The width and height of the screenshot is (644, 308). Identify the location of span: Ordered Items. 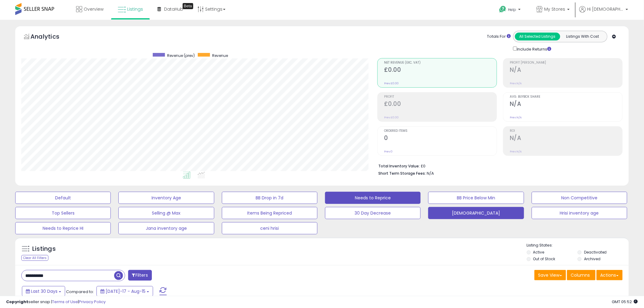
(440, 131).